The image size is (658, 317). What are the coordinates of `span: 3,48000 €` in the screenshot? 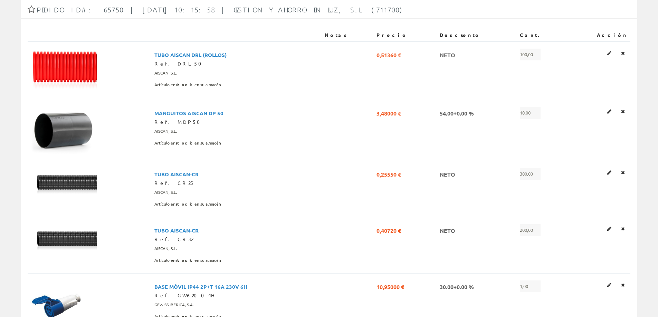 It's located at (388, 113).